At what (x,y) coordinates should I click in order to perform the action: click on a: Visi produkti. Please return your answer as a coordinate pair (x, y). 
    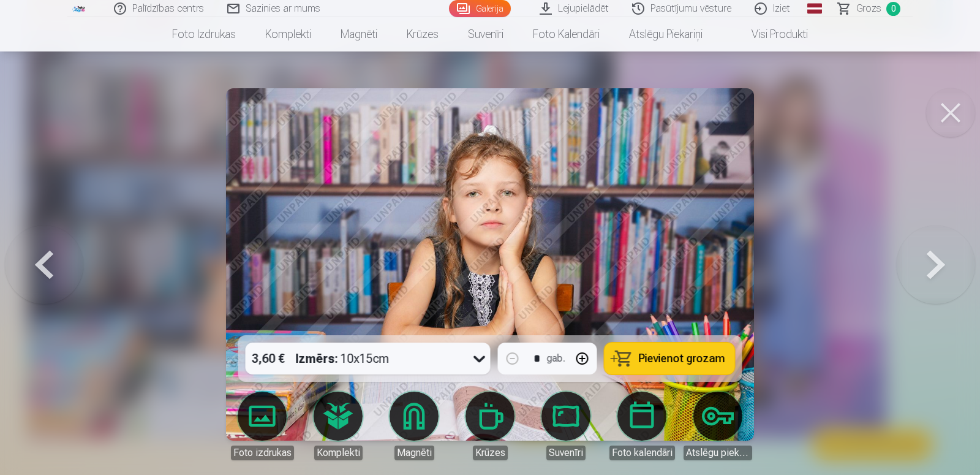
    Looking at the image, I should click on (770, 35).